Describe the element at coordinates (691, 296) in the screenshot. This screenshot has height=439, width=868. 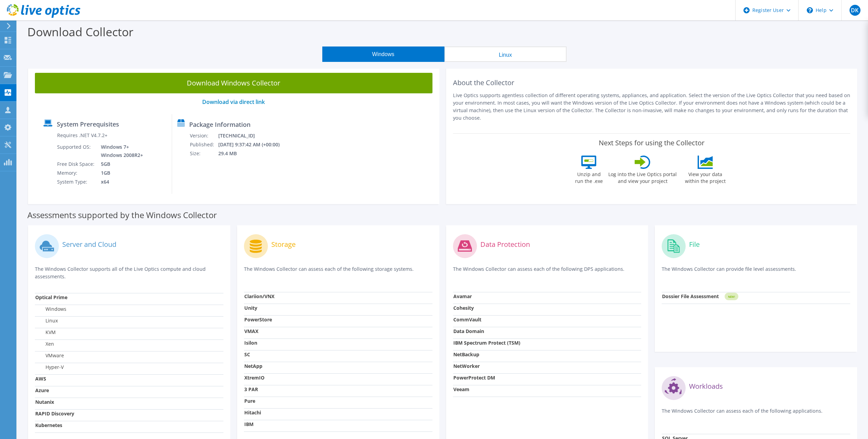
I see `strong: Dossier File Assessment` at that location.